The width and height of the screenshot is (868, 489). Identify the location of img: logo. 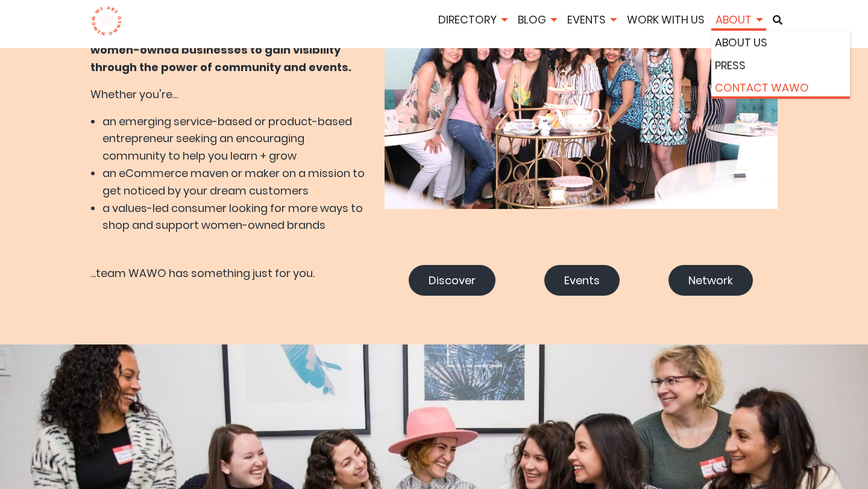
(106, 21).